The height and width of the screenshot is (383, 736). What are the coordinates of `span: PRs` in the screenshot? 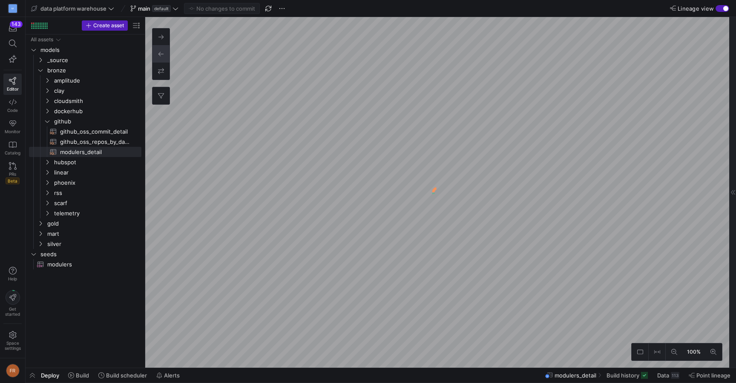 It's located at (12, 174).